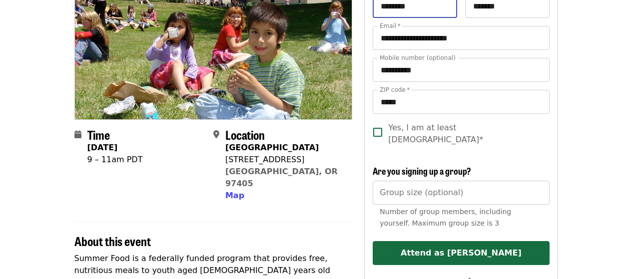 The height and width of the screenshot is (279, 632). Describe the element at coordinates (235, 196) in the screenshot. I see `button: Map` at that location.